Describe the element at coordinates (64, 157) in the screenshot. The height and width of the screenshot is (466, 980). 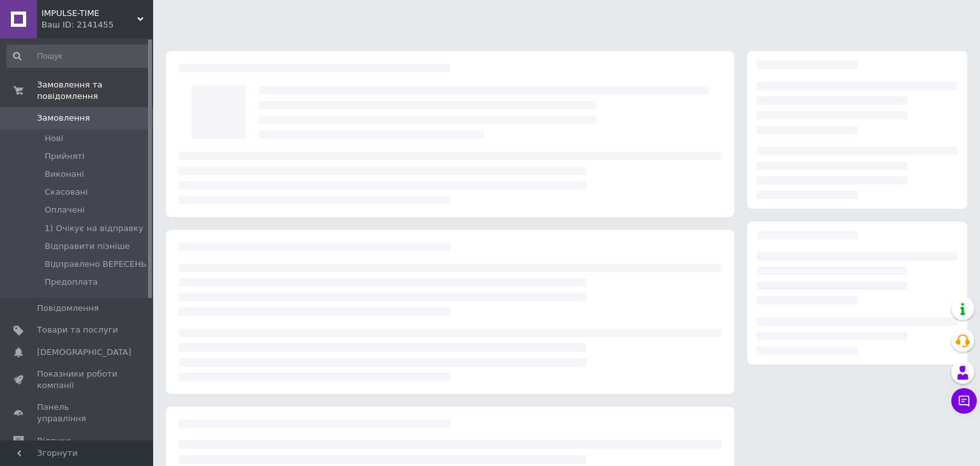
I see `span: Прийняті` at that location.